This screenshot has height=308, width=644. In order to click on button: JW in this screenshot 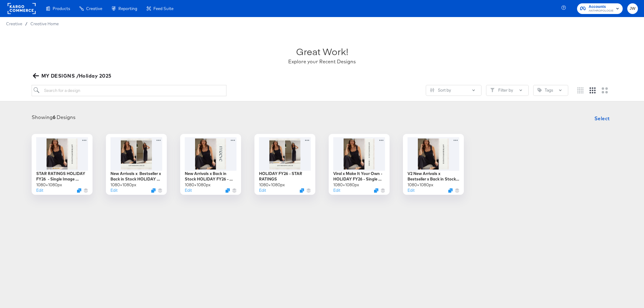, I will do `click(632, 9)`.